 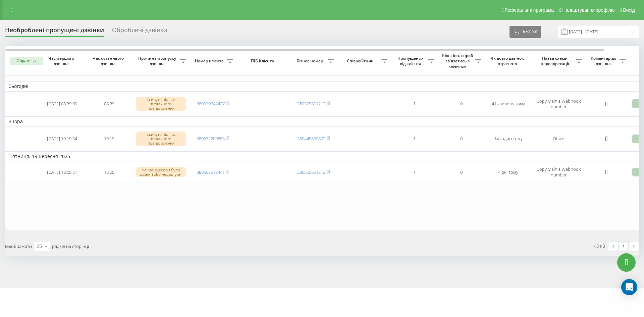 What do you see at coordinates (508, 139) in the screenshot?
I see `td: 14 годин тому` at bounding box center [508, 139].